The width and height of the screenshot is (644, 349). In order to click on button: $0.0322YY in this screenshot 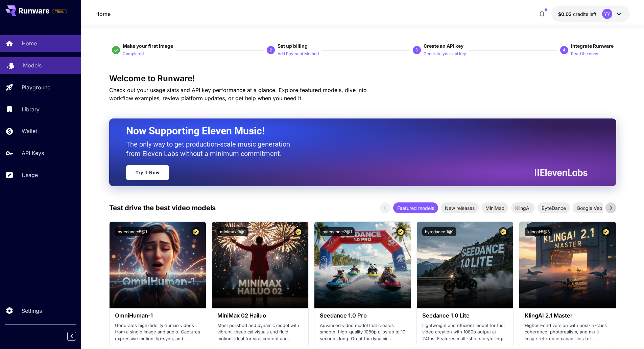, I will do `click(590, 14)`.